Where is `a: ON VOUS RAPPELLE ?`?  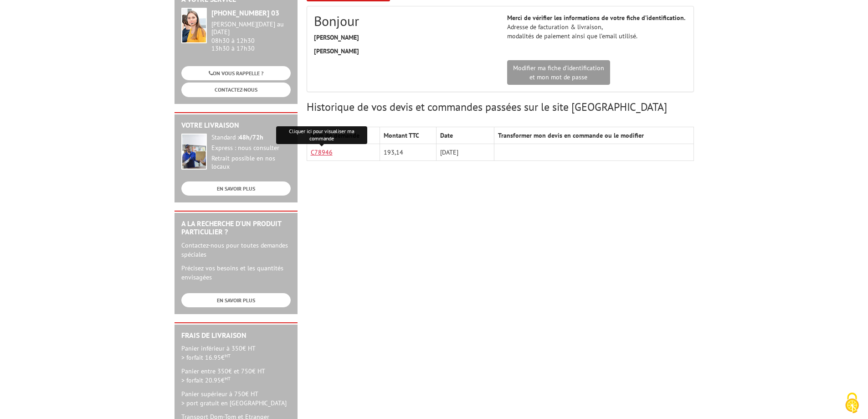 a: ON VOUS RAPPELLE ? is located at coordinates (236, 73).